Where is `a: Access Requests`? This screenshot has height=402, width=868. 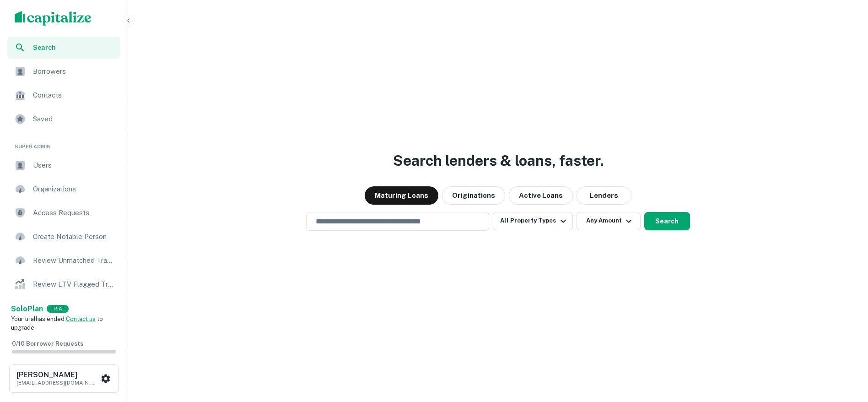
a: Access Requests is located at coordinates (64, 213).